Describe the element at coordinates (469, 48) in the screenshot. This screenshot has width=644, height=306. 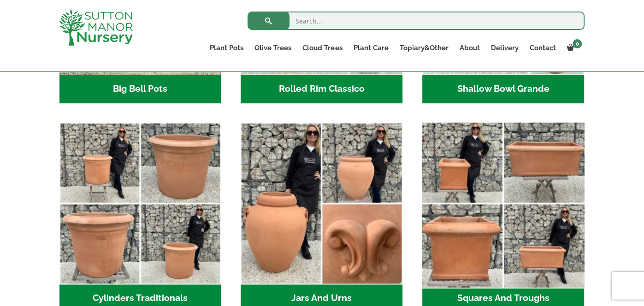
I see `a: About` at that location.